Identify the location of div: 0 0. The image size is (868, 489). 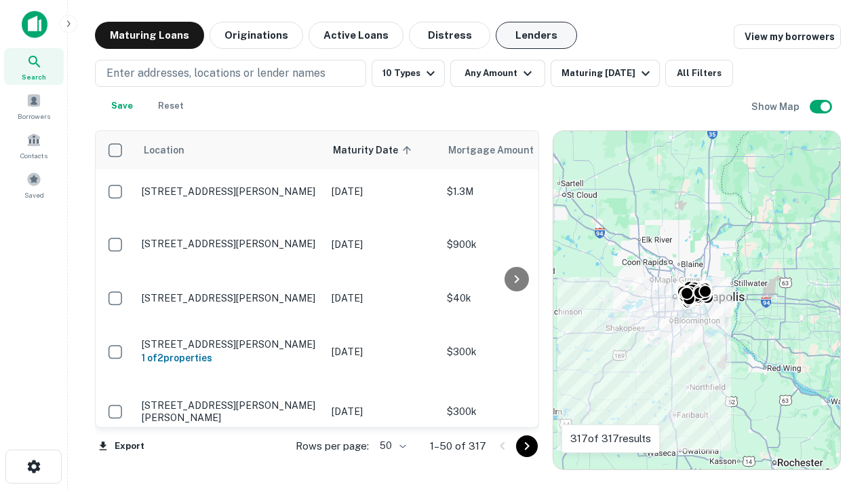
(697, 300).